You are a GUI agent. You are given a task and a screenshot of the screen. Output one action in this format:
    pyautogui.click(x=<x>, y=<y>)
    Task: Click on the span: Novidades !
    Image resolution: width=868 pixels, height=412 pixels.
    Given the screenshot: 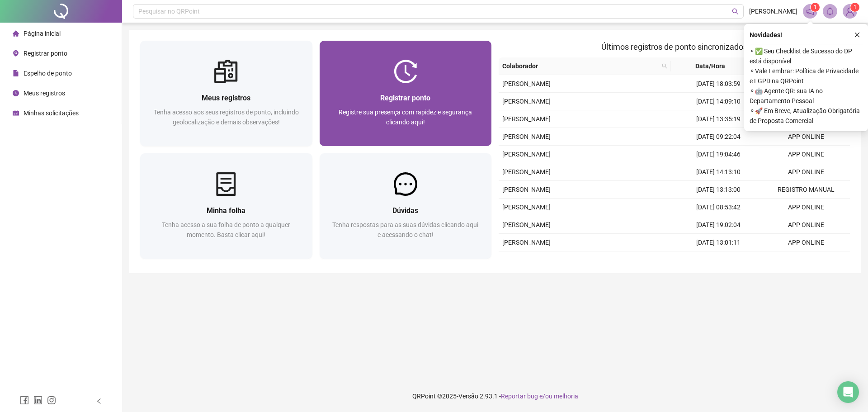 What is the action you would take?
    pyautogui.click(x=766, y=35)
    